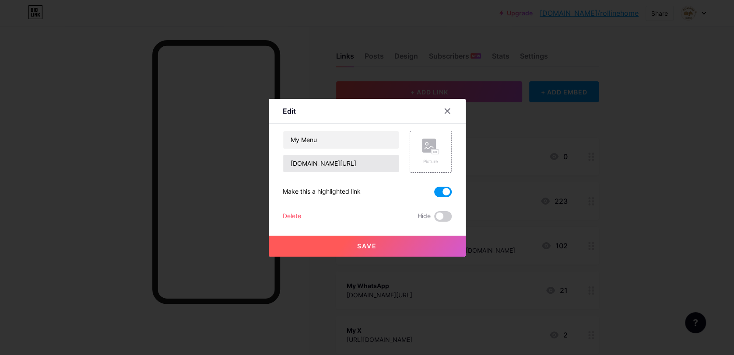 Image resolution: width=734 pixels, height=355 pixels. Describe the element at coordinates (292, 217) in the screenshot. I see `div: Delete` at that location.